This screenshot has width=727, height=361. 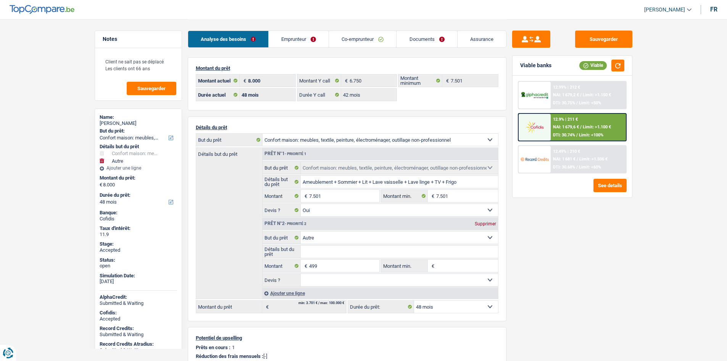 What do you see at coordinates (536, 65) in the screenshot?
I see `div: Viable banks` at bounding box center [536, 65].